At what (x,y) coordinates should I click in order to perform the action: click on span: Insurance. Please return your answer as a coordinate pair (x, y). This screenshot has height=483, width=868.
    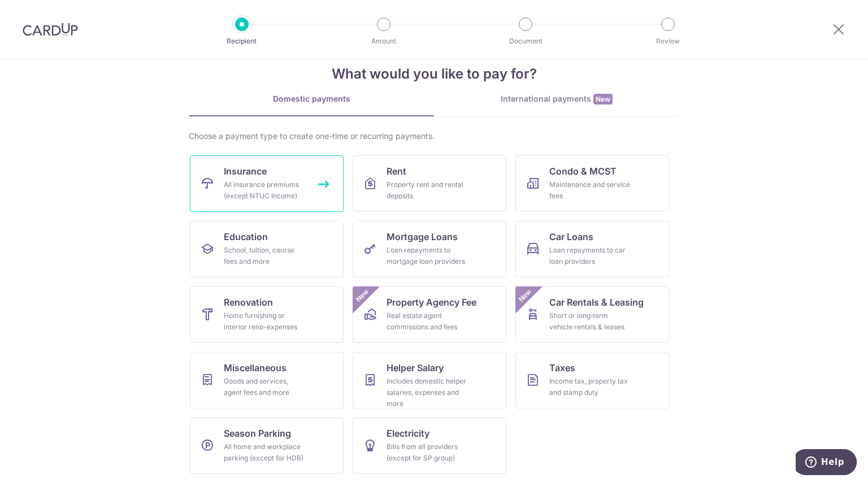
    Looking at the image, I should click on (245, 171).